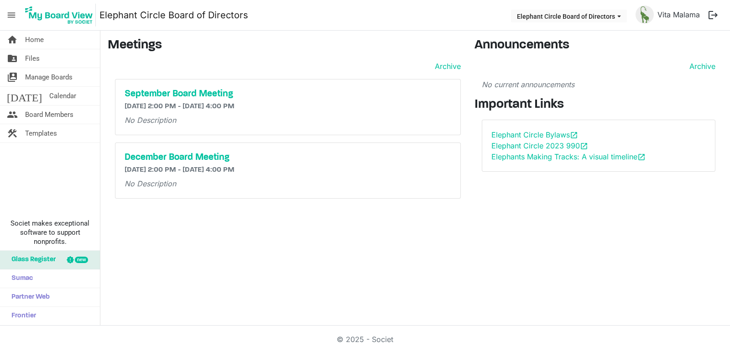 This screenshot has height=353, width=730. What do you see at coordinates (11, 15) in the screenshot?
I see `span: menu` at bounding box center [11, 15].